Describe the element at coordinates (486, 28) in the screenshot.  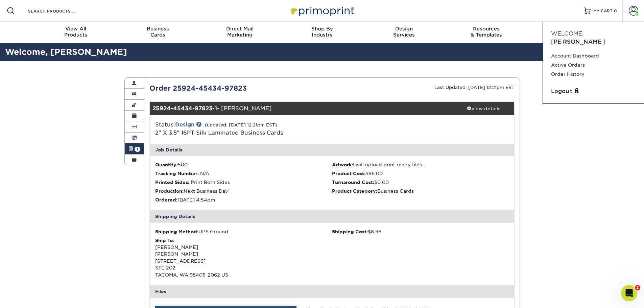
I see `span: Resources` at that location.